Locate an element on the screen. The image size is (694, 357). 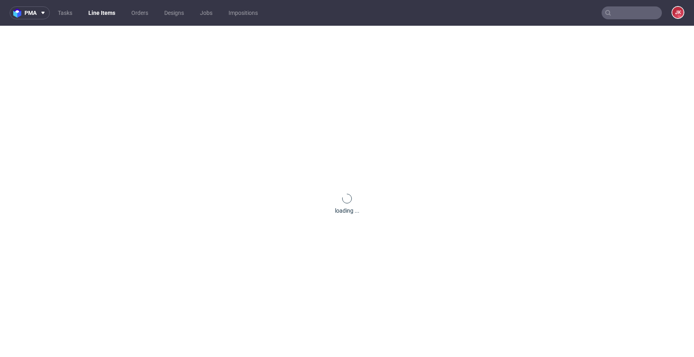
figcaption: JK is located at coordinates (678, 12).